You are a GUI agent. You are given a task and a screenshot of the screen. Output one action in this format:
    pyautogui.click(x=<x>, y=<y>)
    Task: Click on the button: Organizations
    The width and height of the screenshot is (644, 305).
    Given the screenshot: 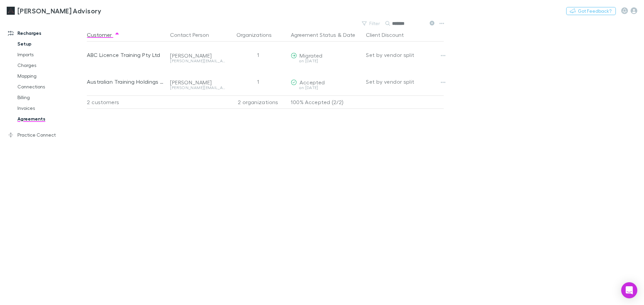 What is the action you would take?
    pyautogui.click(x=258, y=35)
    